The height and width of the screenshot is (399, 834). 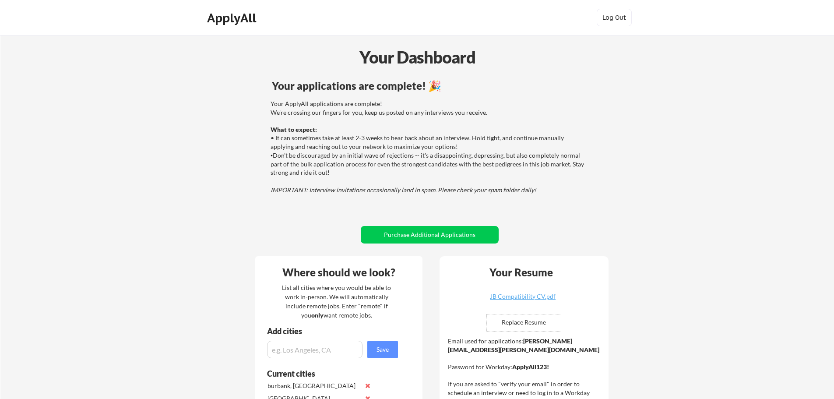 I want to click on input: e.g. Los Angeles, CA, so click(x=315, y=349).